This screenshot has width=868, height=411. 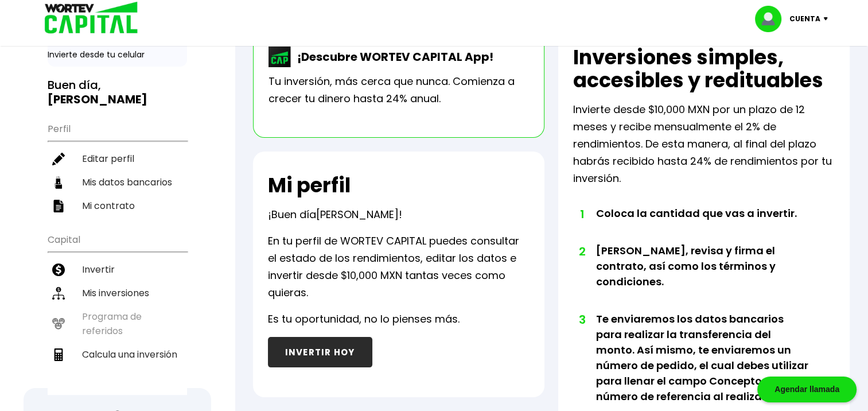 What do you see at coordinates (280, 57) in the screenshot?
I see `img: wortev-capital-app-icon` at bounding box center [280, 57].